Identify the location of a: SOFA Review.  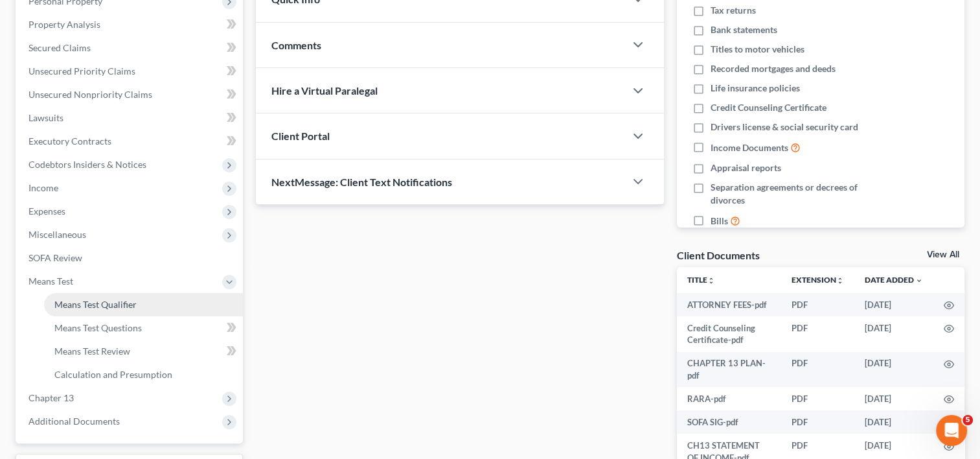
(130, 258).